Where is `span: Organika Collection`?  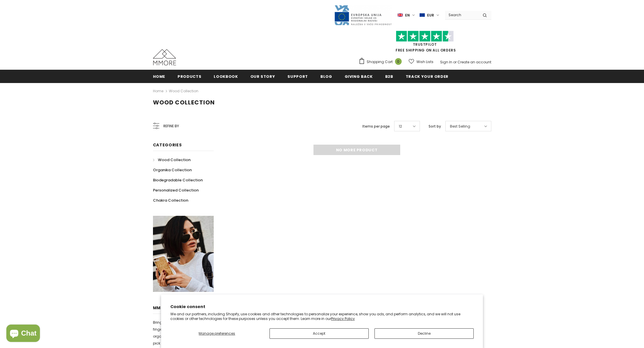 span: Organika Collection is located at coordinates (172, 170).